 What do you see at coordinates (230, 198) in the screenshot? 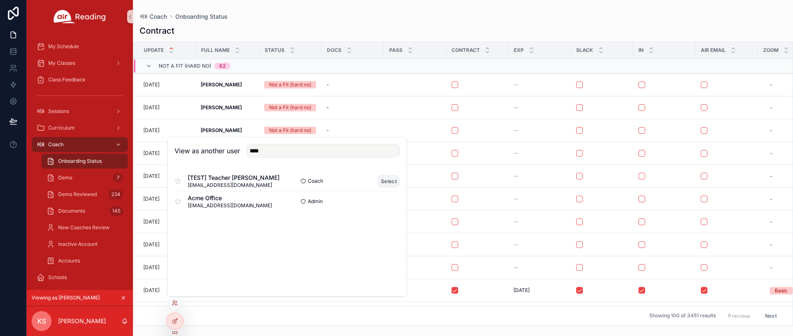
I see `span: Acme Office` at bounding box center [230, 198].